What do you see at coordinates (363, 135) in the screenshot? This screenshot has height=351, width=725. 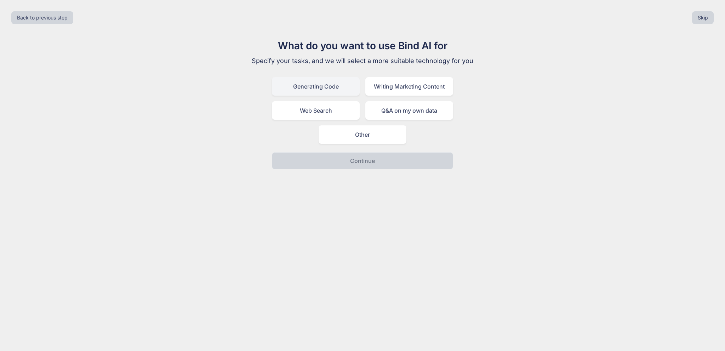 I see `div: Other` at bounding box center [363, 135].